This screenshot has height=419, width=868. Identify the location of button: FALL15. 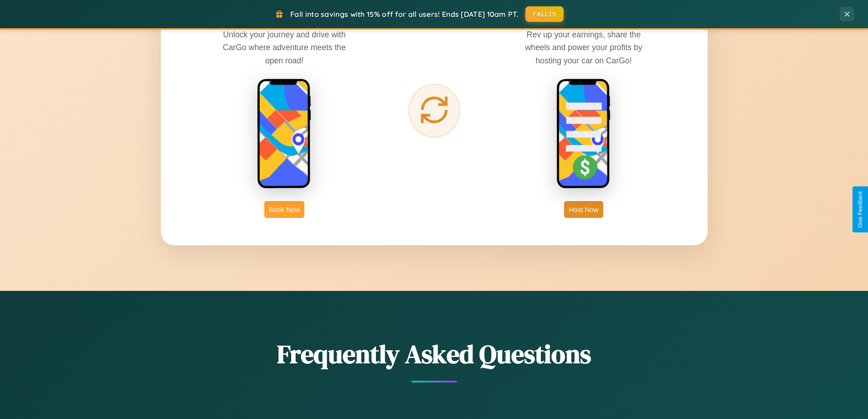
(545, 14).